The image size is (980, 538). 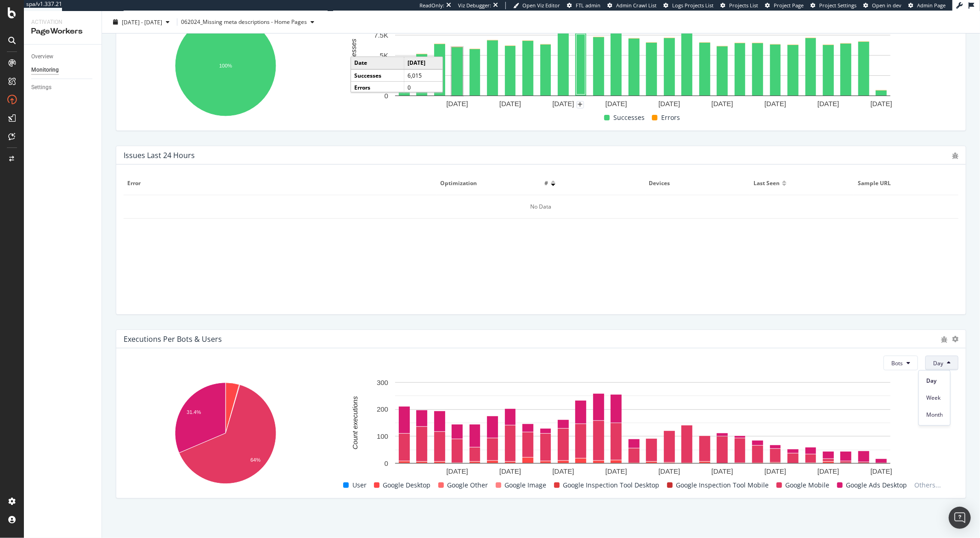 I want to click on div: No Data, so click(x=541, y=207).